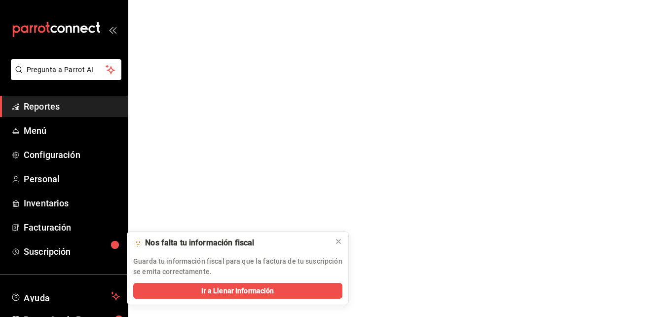 This screenshot has height=317, width=670. Describe the element at coordinates (72, 130) in the screenshot. I see `span: Menú` at that location.